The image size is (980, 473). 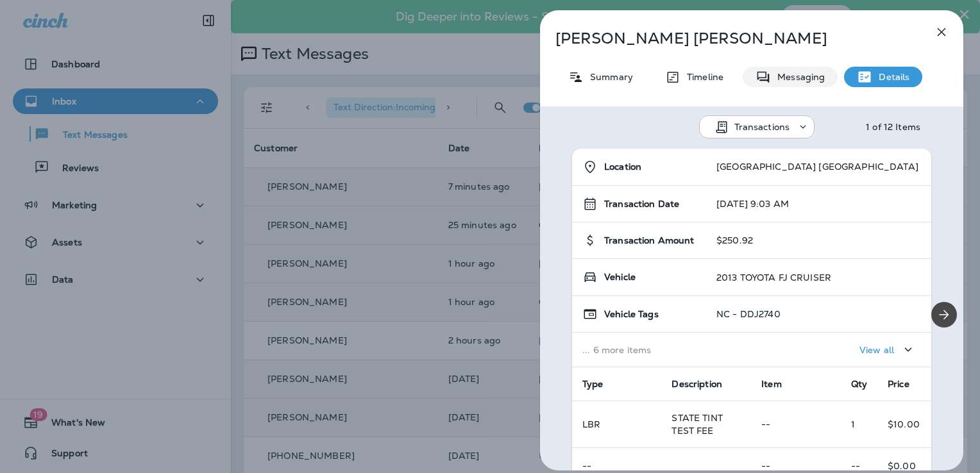 I want to click on p: 2013 TOYOTA FJ CRUISER, so click(x=774, y=278).